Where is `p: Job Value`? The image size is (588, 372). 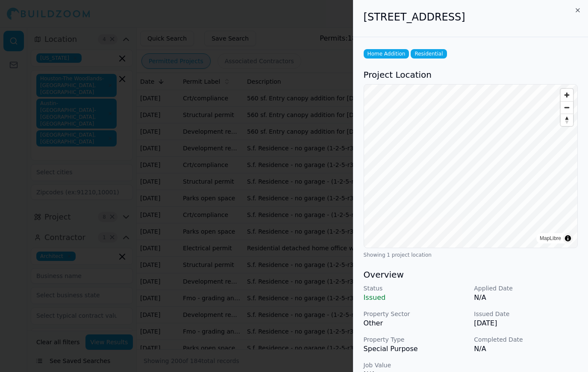 p: Job Value is located at coordinates (416, 365).